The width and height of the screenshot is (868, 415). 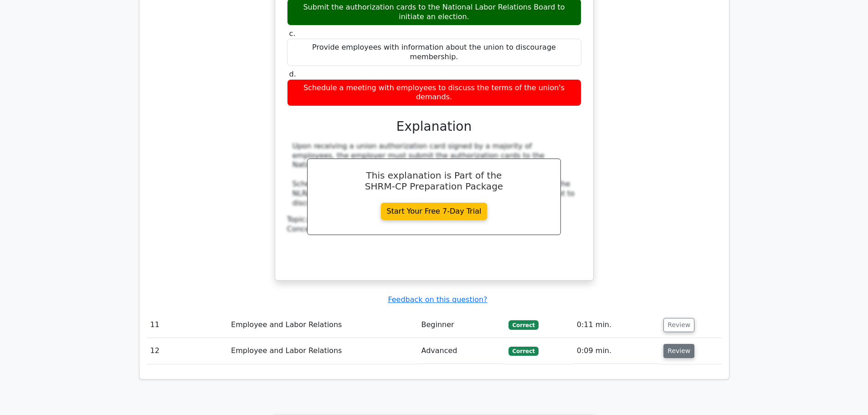 What do you see at coordinates (435, 127) in the screenshot?
I see `h3: Explanation` at bounding box center [435, 127].